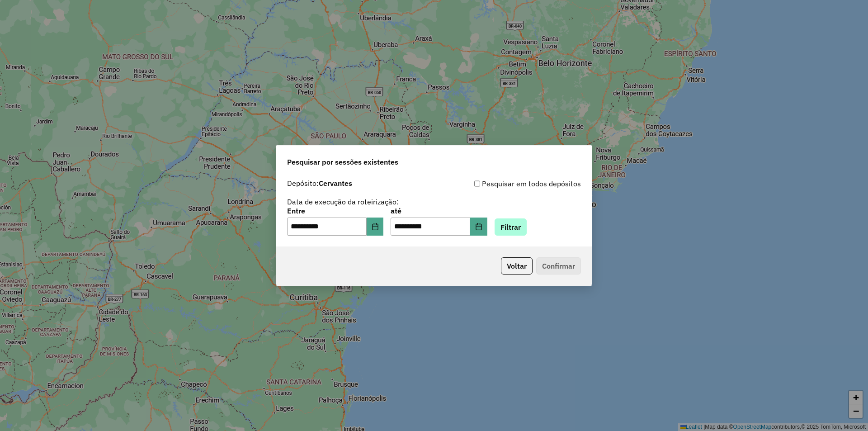  What do you see at coordinates (335, 211) in the screenshot?
I see `label: Entre` at bounding box center [335, 211].